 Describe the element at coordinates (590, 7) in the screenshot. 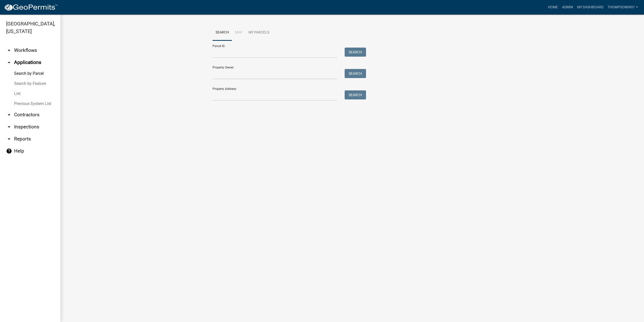

I see `a: My Dashboard` at that location.